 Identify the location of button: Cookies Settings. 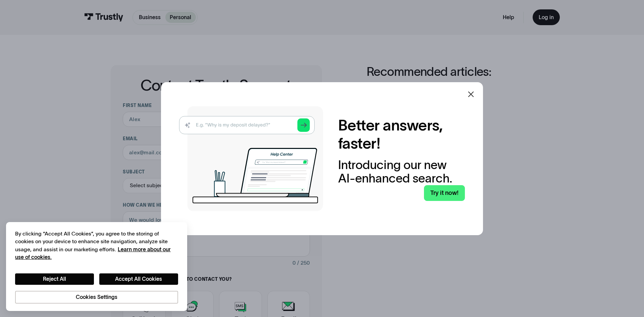
(96, 297).